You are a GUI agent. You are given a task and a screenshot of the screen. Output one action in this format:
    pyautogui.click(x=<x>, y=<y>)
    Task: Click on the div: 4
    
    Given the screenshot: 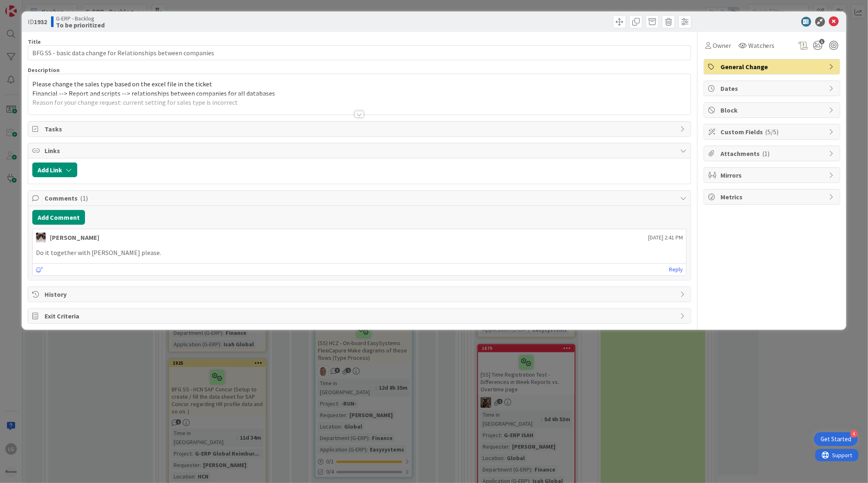 What is the action you would take?
    pyautogui.click(x=854, y=434)
    